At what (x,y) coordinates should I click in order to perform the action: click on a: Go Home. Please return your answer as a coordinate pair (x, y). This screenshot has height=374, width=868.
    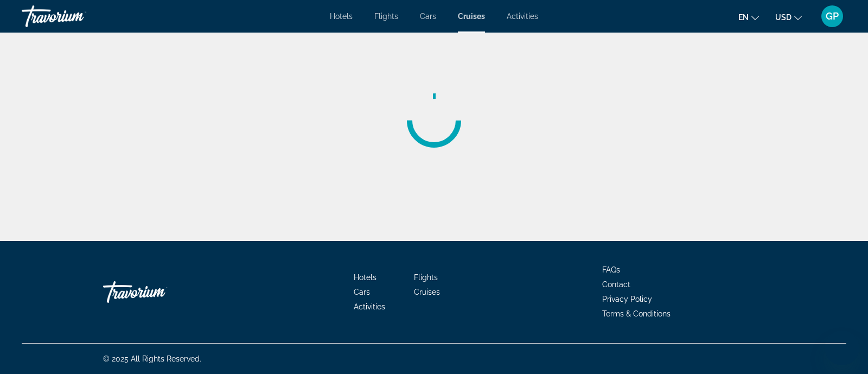
    Looking at the image, I should click on (157, 292).